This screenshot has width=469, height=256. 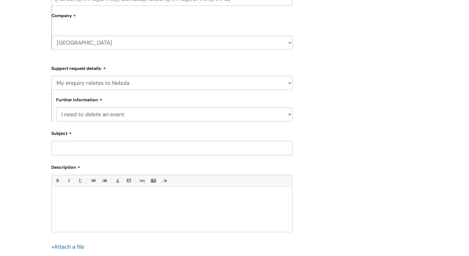 What do you see at coordinates (172, 18) in the screenshot?
I see `label: Company` at bounding box center [172, 18].